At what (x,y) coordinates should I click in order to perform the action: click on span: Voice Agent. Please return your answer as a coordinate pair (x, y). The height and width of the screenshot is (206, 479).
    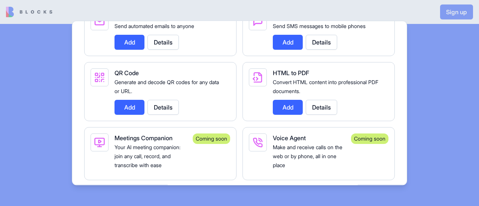
    Looking at the image, I should click on (289, 138).